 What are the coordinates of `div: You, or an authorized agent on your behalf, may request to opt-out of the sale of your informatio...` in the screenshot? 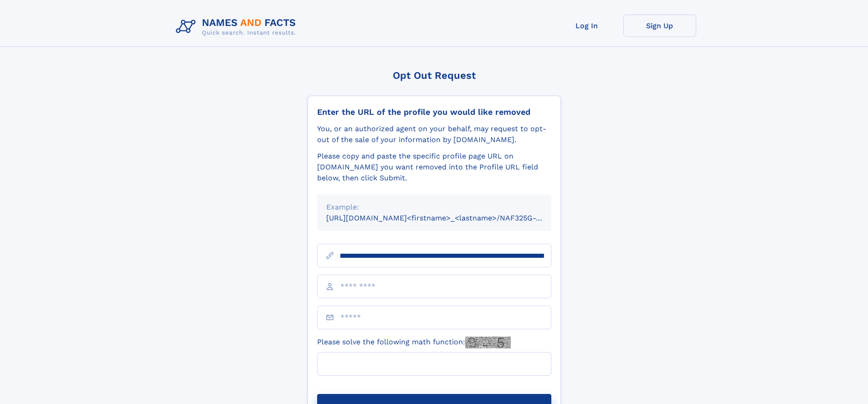 It's located at (434, 134).